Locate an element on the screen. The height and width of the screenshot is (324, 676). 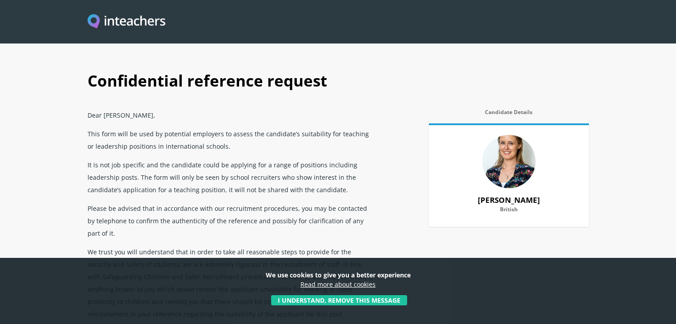
img: Inteachers is located at coordinates (127, 22).